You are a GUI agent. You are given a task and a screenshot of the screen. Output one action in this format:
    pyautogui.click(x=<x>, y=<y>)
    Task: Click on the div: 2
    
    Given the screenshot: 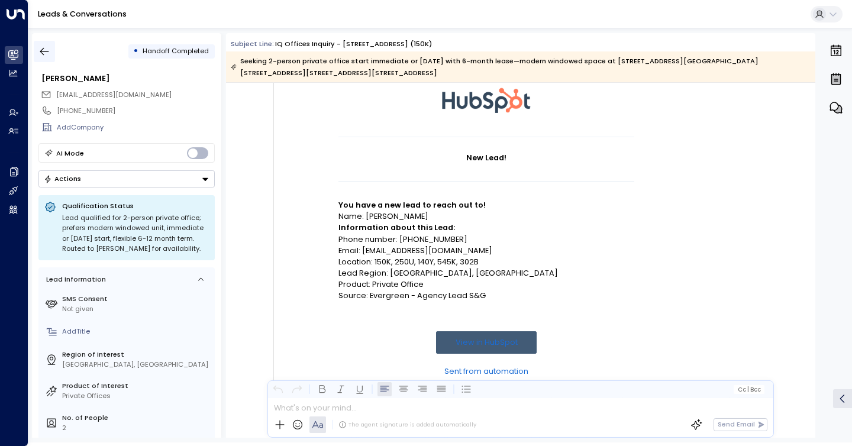 What is the action you would take?
    pyautogui.click(x=136, y=428)
    